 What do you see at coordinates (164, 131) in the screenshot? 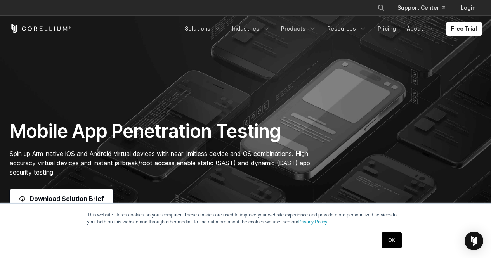
I see `h1: Mobile App Penetration Testing` at bounding box center [164, 131].